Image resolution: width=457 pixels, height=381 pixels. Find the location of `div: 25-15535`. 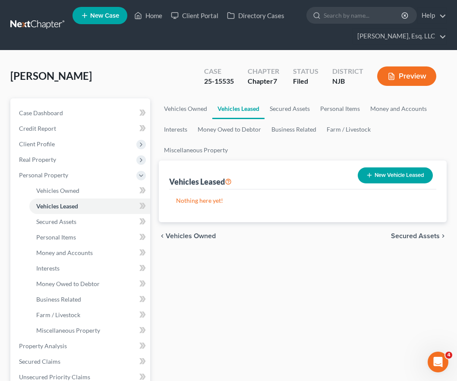

div: 25-15535 is located at coordinates (219, 81).